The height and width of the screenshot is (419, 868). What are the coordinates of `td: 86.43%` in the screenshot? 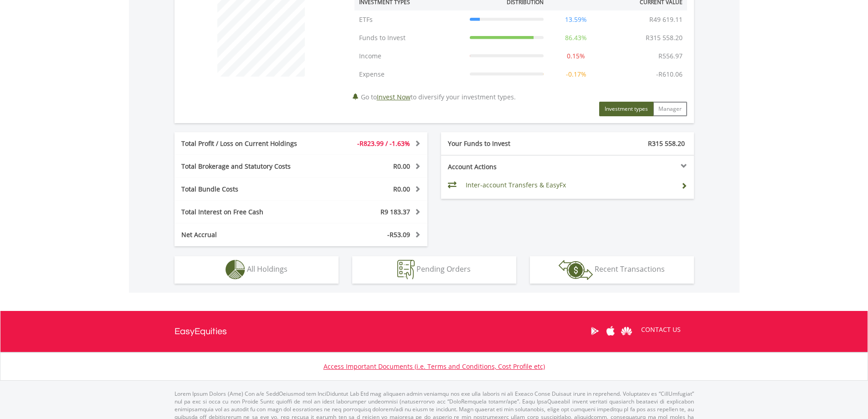 It's located at (576, 38).